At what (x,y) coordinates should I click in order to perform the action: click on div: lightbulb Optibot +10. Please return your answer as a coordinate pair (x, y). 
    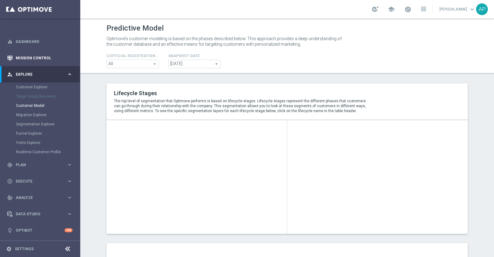
    Looking at the image, I should click on (40, 230).